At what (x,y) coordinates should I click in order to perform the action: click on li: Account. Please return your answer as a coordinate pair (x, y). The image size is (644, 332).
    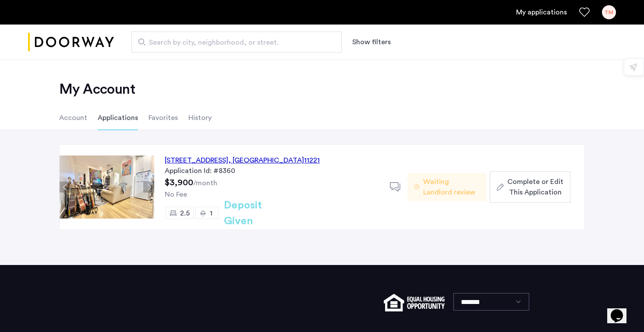
    Looking at the image, I should click on (73, 118).